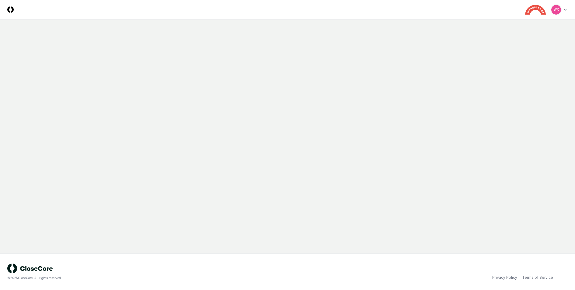 This screenshot has width=575, height=290. I want to click on img: Hungryroot logo, so click(536, 10).